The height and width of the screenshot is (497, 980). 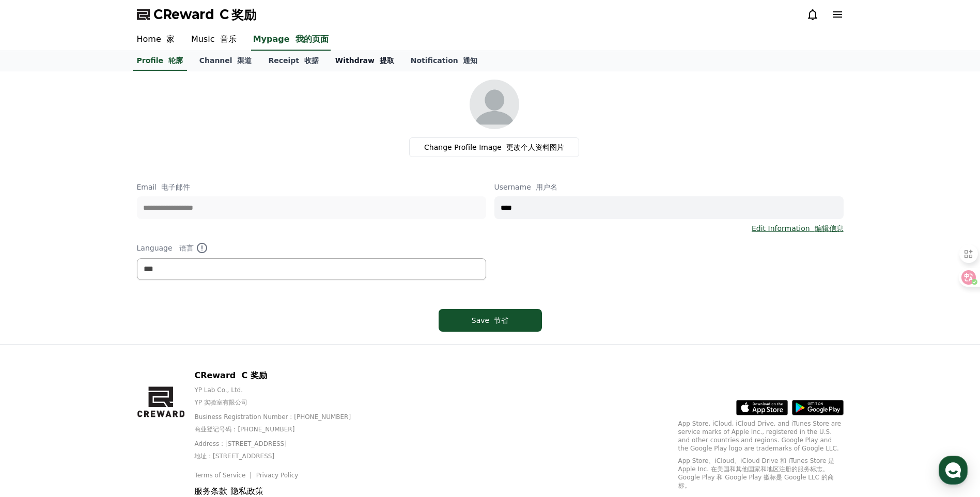 What do you see at coordinates (535, 147) in the screenshot?
I see `font: 更改个人资料图片` at bounding box center [535, 147].